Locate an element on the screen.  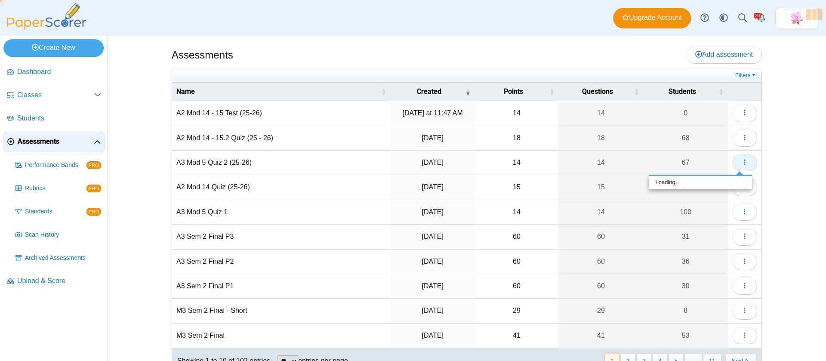
span: Questions is located at coordinates (597, 92).